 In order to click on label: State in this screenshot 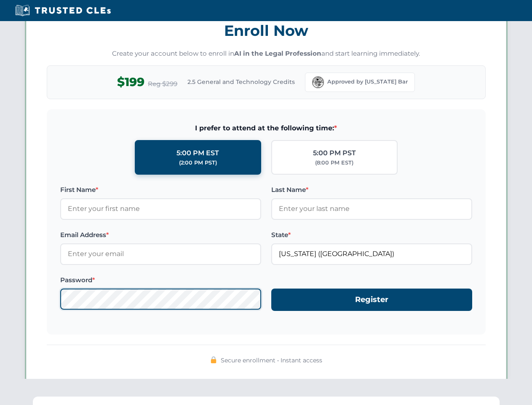, I will do `click(372, 235)`.